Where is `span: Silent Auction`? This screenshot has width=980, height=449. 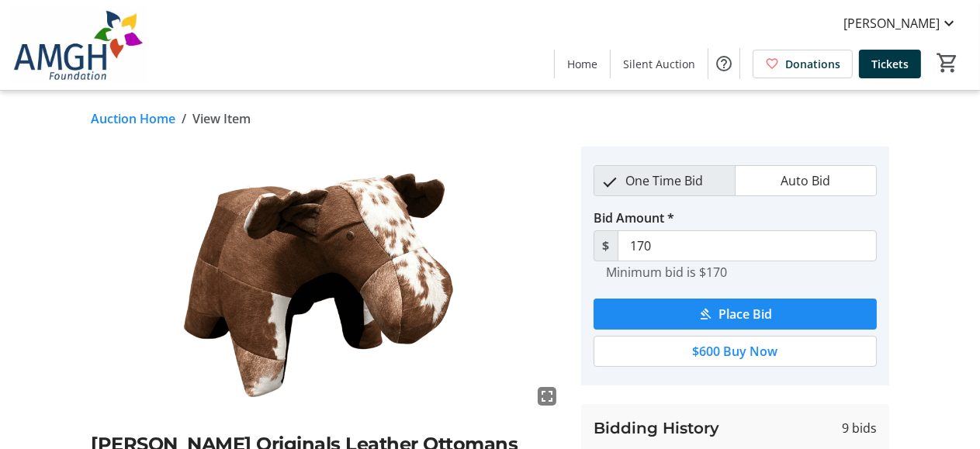
span: Silent Auction is located at coordinates (659, 64).